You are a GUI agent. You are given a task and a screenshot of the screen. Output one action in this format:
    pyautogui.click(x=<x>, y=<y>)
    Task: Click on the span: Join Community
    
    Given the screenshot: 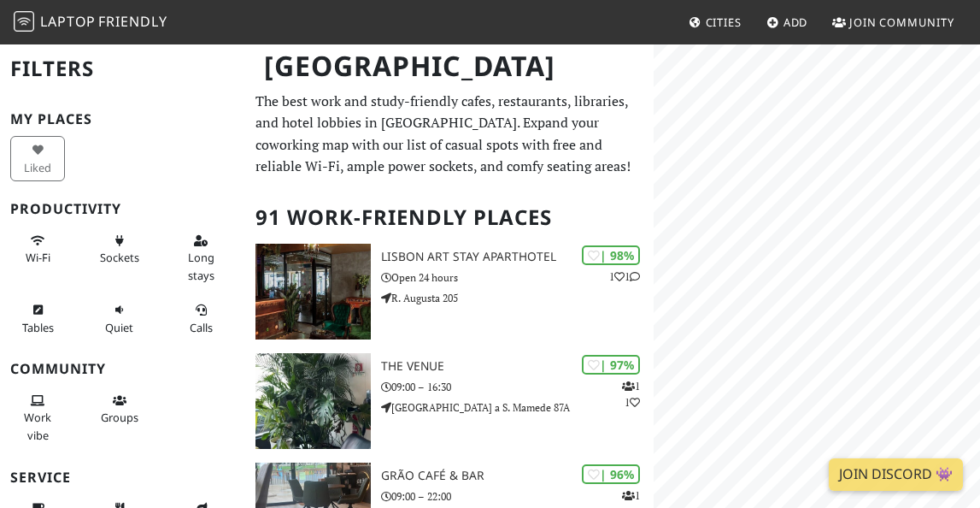 What is the action you would take?
    pyautogui.click(x=901, y=22)
    